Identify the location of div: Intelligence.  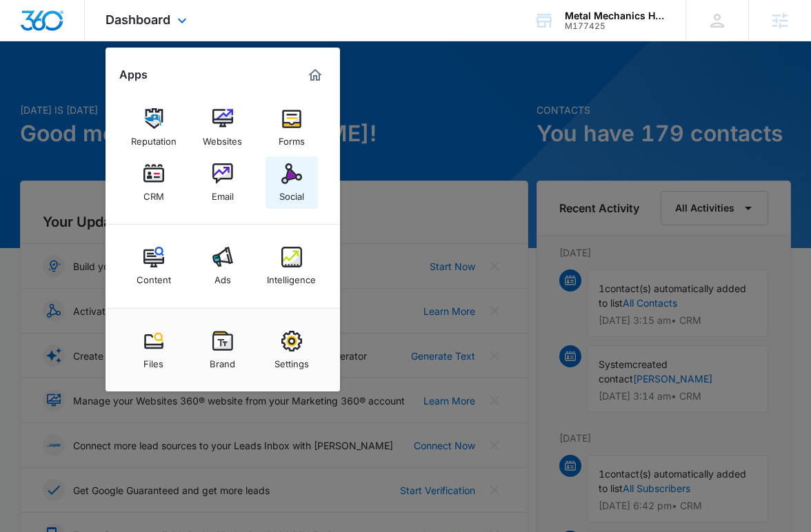
(291, 276).